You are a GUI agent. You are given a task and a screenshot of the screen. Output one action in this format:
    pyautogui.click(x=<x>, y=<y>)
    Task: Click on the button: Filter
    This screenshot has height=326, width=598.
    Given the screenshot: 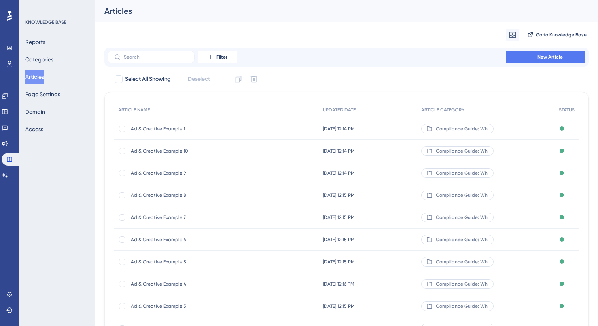 What is the action you would take?
    pyautogui.click(x=218, y=57)
    